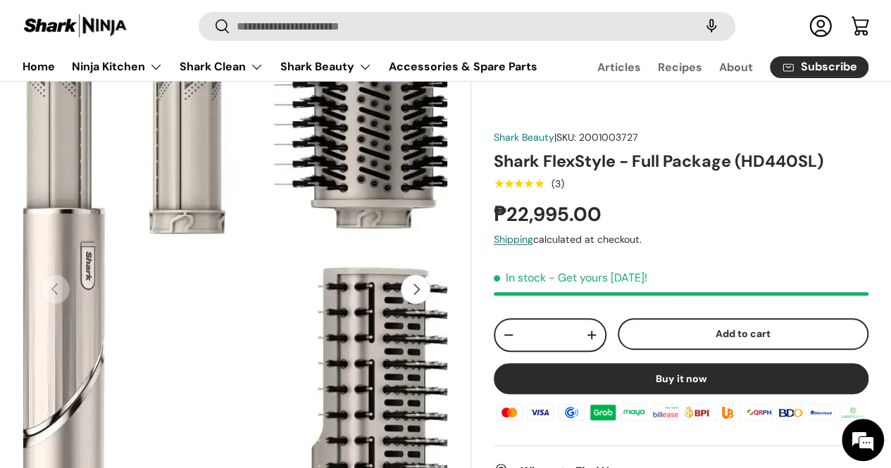 The width and height of the screenshot is (891, 468). I want to click on img: bpi, so click(697, 413).